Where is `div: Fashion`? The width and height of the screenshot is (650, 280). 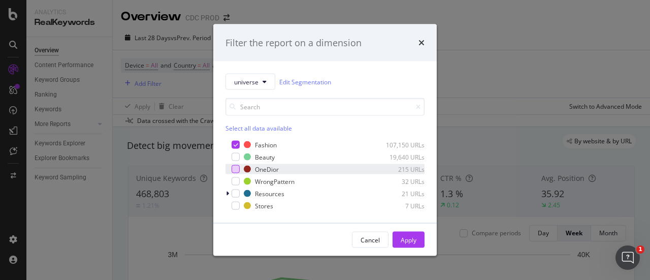
div: Fashion is located at coordinates (266, 144).